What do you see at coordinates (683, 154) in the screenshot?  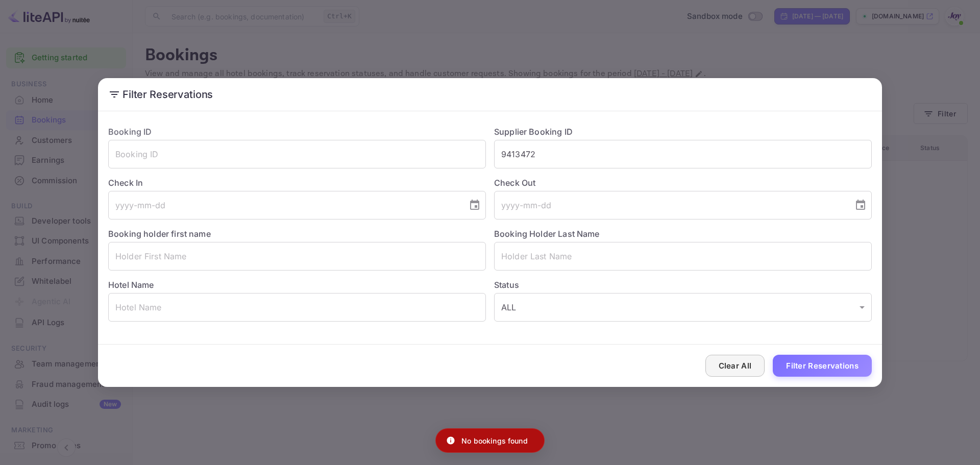 I see `input: Supplier Booking ID` at bounding box center [683, 154].